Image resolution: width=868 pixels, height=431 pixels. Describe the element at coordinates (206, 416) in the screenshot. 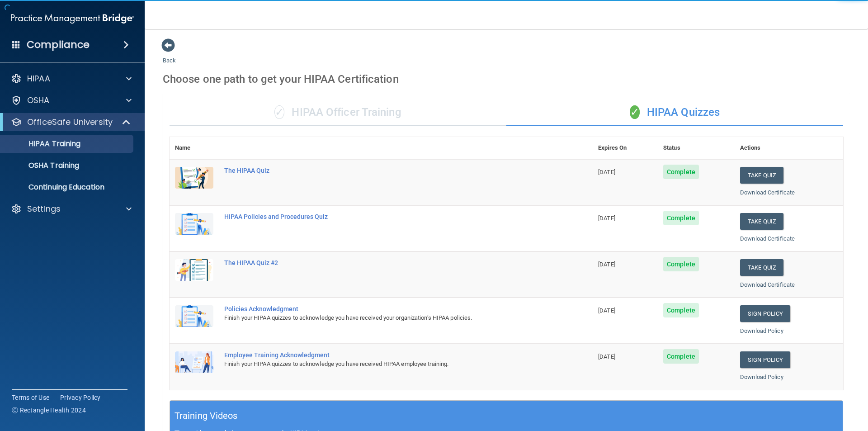

I see `h5: Training Videos` at that location.